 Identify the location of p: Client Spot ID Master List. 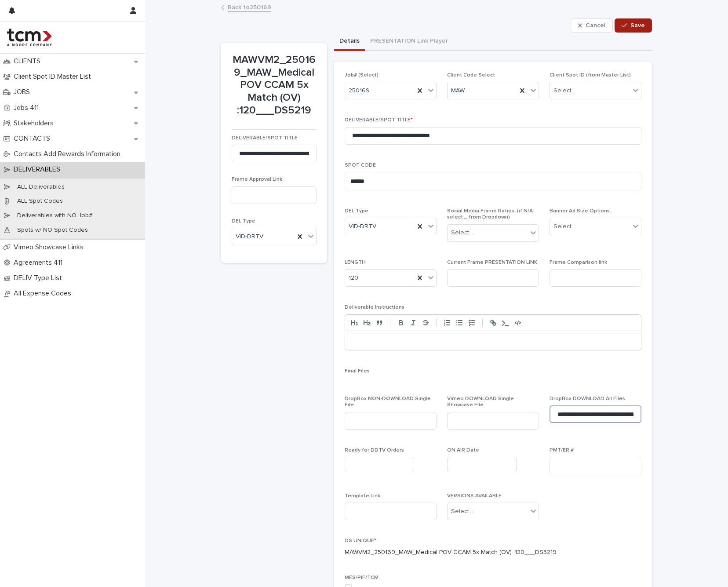
(54, 77).